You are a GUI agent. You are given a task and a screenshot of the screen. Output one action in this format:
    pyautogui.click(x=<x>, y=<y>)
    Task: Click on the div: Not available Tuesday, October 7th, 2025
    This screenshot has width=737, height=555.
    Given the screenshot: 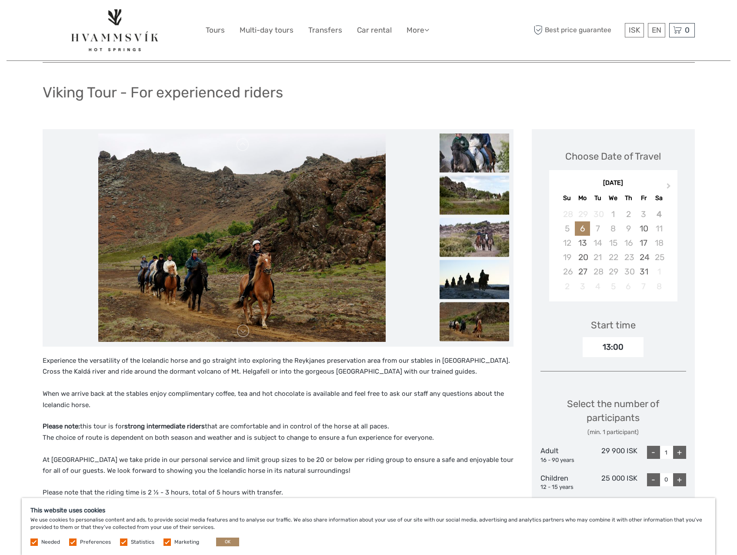 What is the action you would take?
    pyautogui.click(x=597, y=228)
    